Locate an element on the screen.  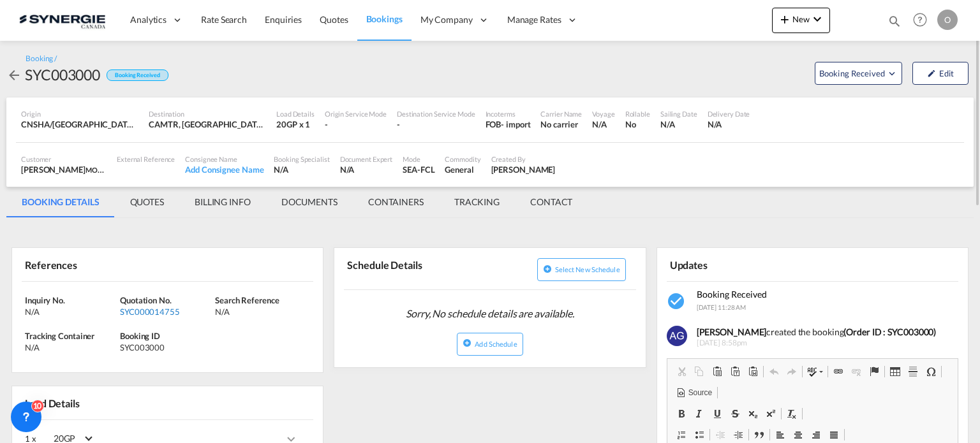
div: Carrier Name is located at coordinates (561, 113).